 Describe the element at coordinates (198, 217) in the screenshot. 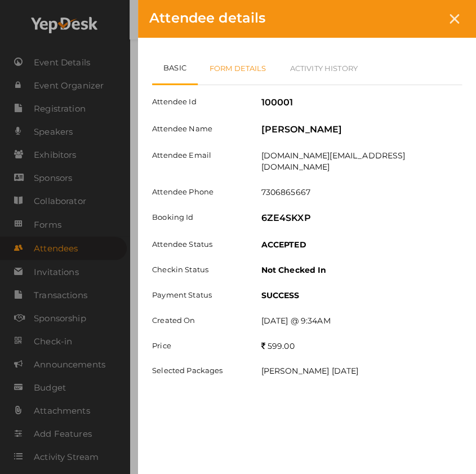

I see `label: Booking Id` at that location.